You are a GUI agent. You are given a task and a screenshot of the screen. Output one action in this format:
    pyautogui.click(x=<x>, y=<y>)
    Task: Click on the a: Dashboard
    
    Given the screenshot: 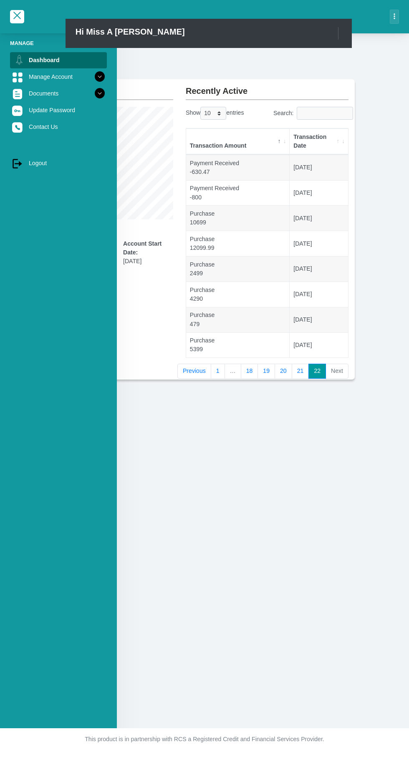 What is the action you would take?
    pyautogui.click(x=58, y=60)
    